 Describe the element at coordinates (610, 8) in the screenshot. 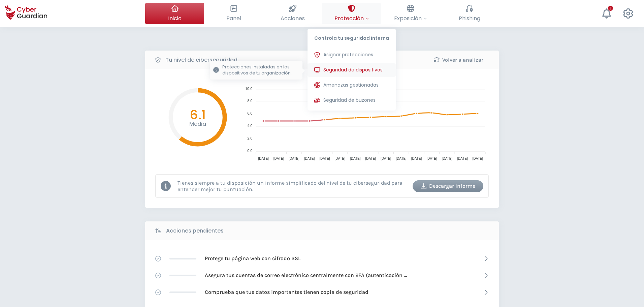

I see `div: 1` at that location.